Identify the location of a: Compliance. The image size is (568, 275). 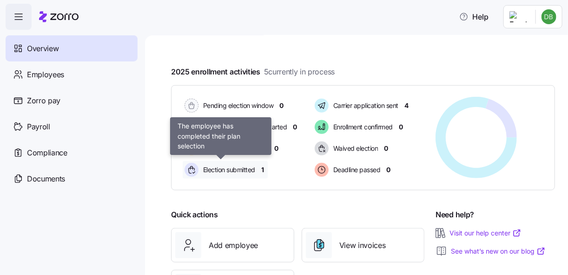
(72, 152).